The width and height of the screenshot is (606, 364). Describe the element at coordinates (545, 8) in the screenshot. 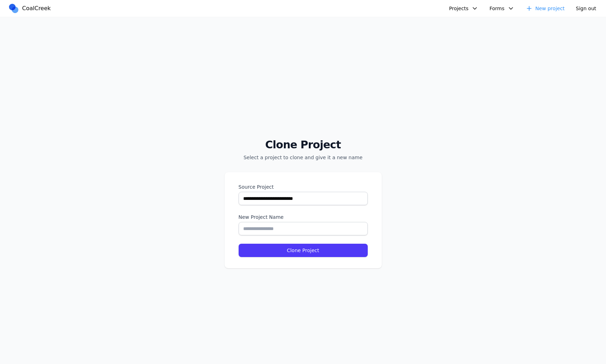

I see `a: New project` at that location.